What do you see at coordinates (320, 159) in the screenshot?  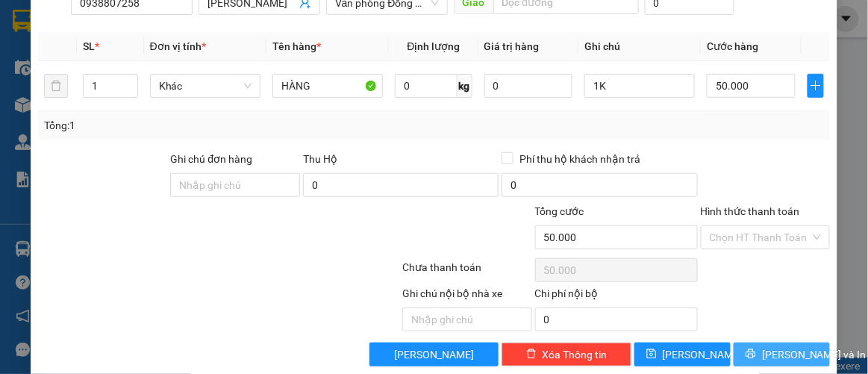 I see `span: Thu Hộ` at bounding box center [320, 159].